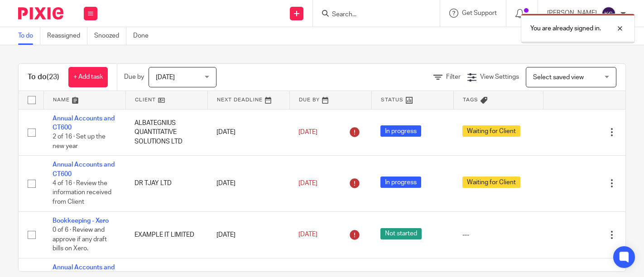  What do you see at coordinates (81, 221) in the screenshot?
I see `a: Bookkeeping - Xero` at bounding box center [81, 221].